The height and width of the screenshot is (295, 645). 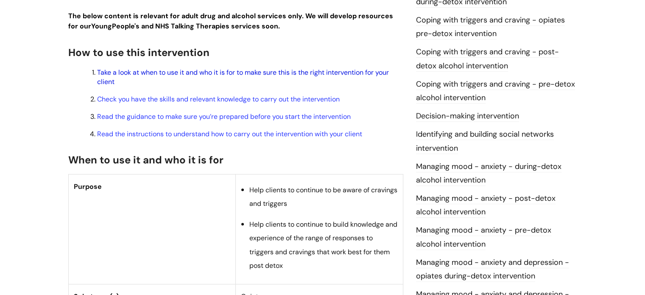 What do you see at coordinates (126, 26) in the screenshot?
I see `strong: People's` at bounding box center [126, 26].